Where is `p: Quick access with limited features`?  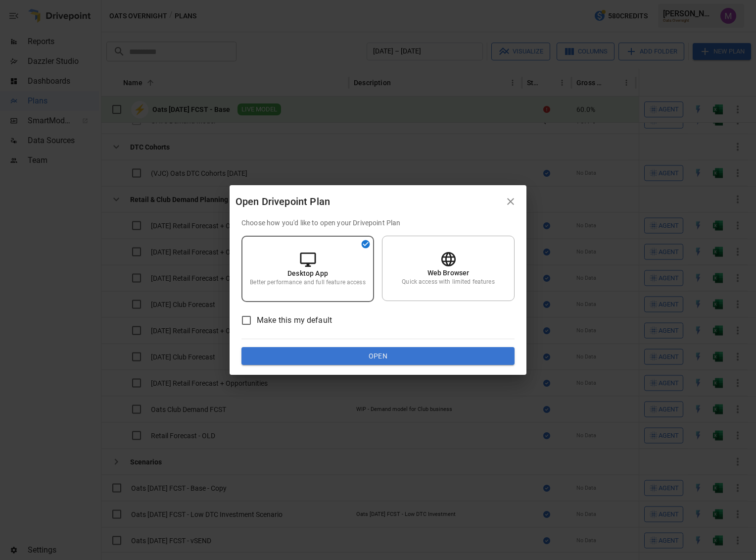 p: Quick access with limited features is located at coordinates (448, 282).